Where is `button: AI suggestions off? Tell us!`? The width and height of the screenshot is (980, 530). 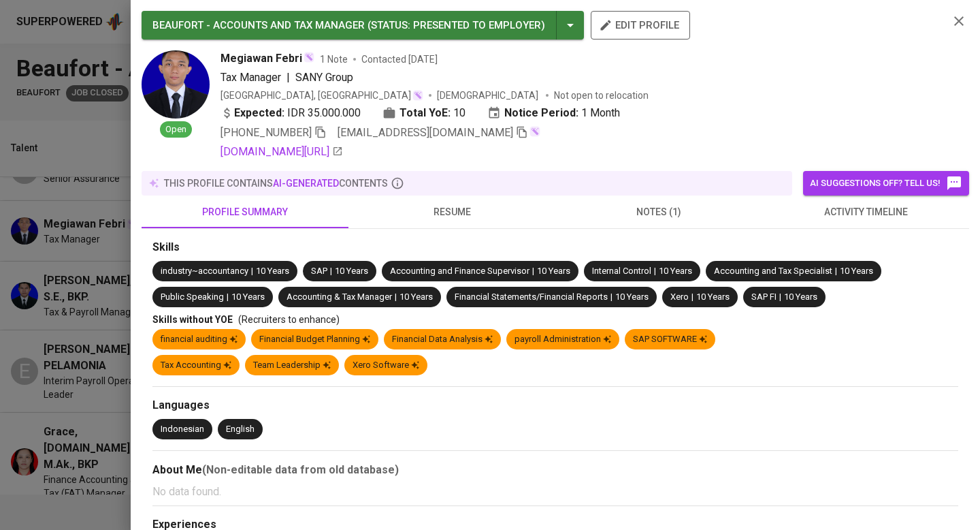
button: AI suggestions off? Tell us! is located at coordinates (886, 184).